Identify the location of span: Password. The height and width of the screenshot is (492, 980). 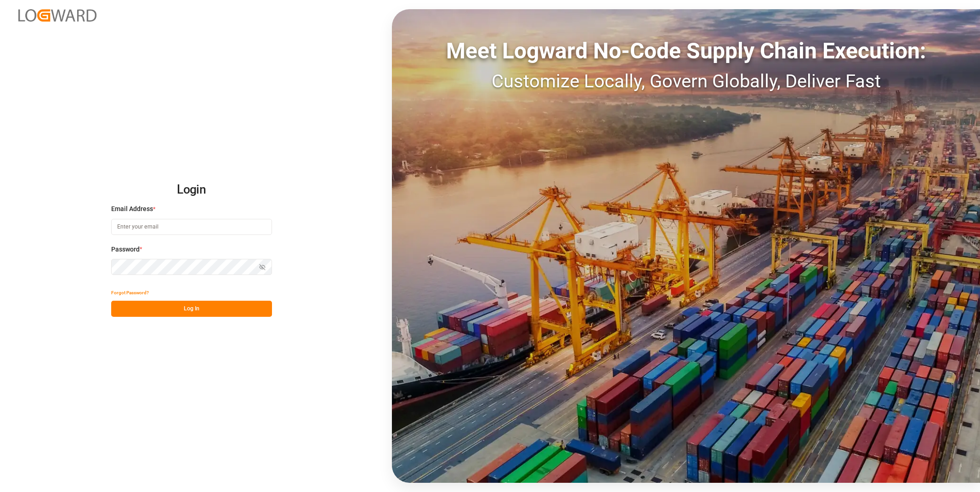
(125, 249).